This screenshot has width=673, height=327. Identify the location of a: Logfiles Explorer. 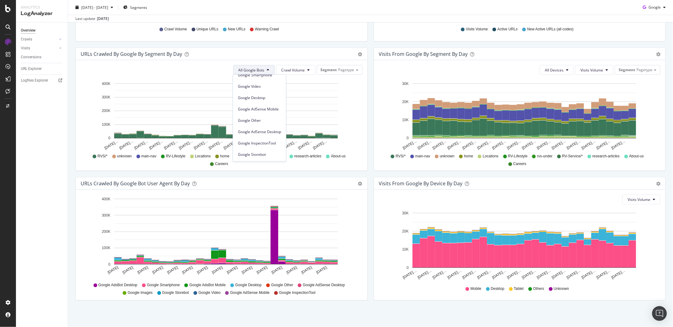
(42, 80).